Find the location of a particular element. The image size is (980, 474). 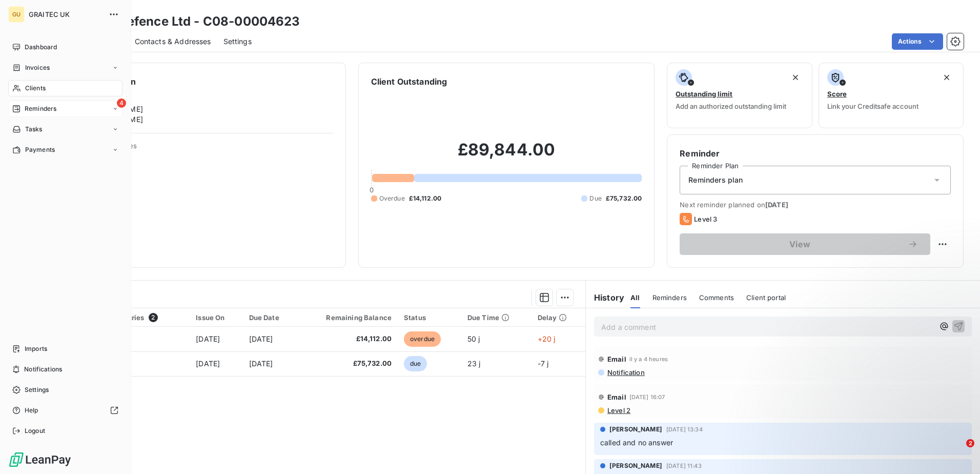

button: Actions is located at coordinates (917, 42).